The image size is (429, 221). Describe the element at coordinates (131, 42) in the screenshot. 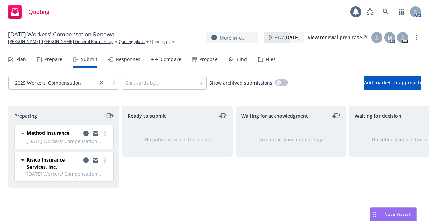

I see `a: Quoting plans` at that location.